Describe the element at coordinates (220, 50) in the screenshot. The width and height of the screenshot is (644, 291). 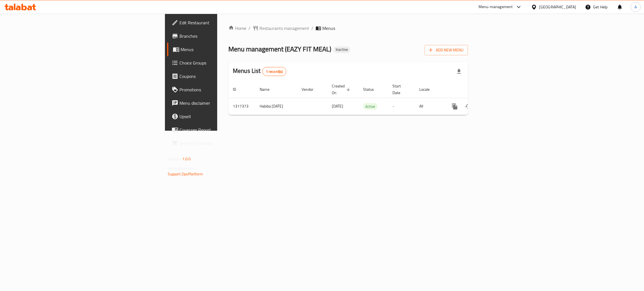
I see `a: Menus` at that location.